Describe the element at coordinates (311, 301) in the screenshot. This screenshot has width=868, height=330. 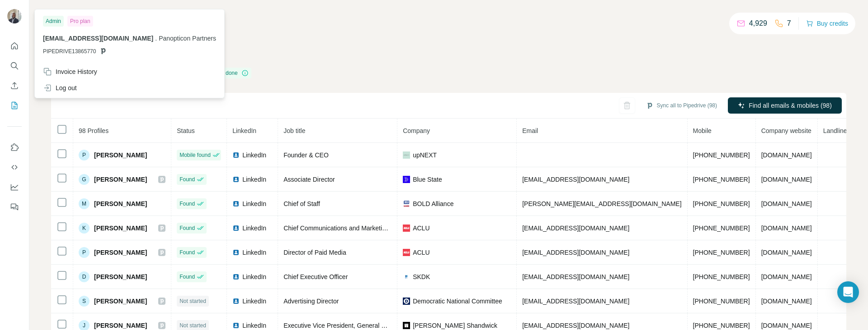
I see `span: Advertising Director` at that location.